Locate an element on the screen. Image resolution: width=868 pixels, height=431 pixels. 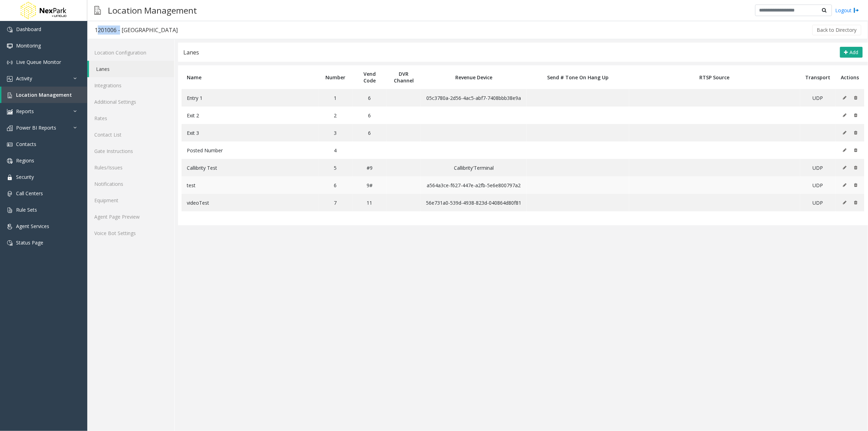
span: Security is located at coordinates (25, 177).